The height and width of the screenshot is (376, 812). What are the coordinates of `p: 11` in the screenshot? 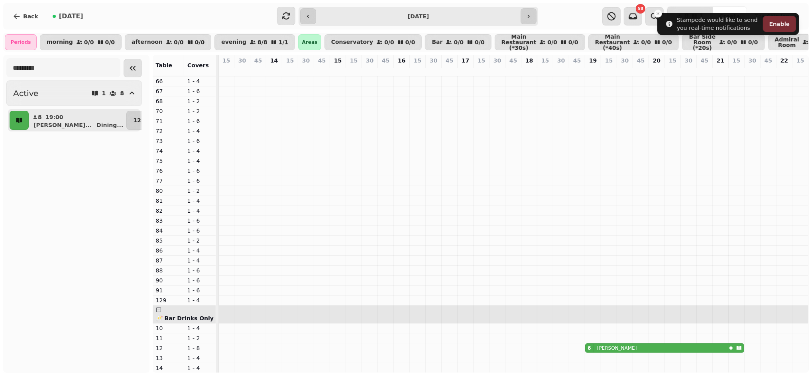 It's located at (168, 338).